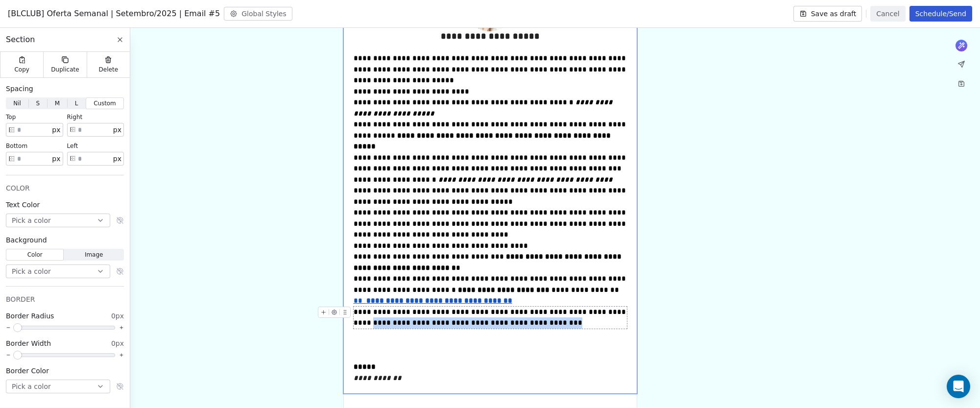  I want to click on span: M, so click(58, 104).